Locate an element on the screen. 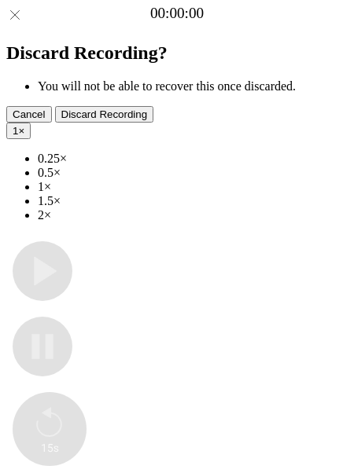 The image size is (354, 473). h2: Discard Recording? is located at coordinates (177, 53).